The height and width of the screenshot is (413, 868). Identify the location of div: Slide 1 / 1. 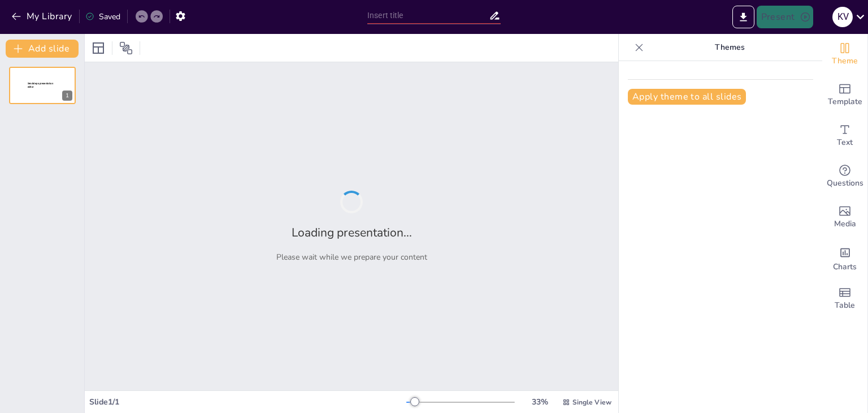
(247, 401).